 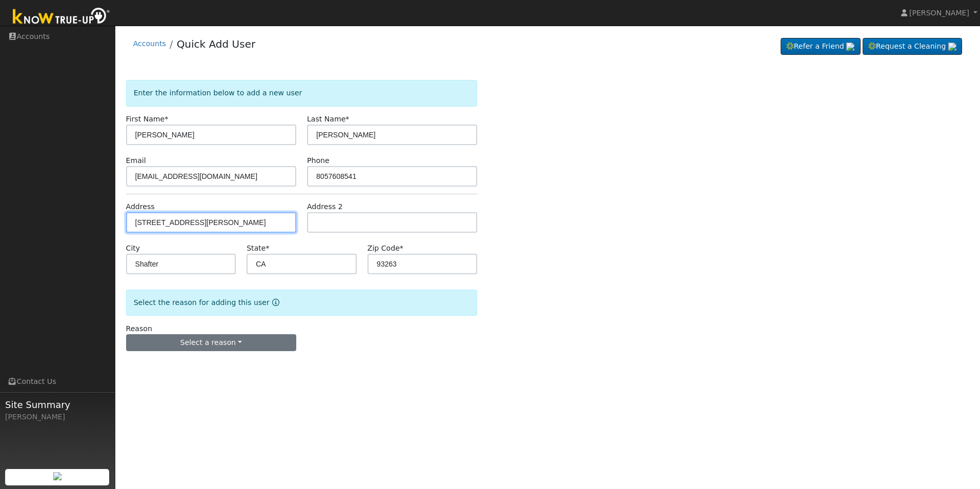 I want to click on a: Accounts, so click(x=149, y=43).